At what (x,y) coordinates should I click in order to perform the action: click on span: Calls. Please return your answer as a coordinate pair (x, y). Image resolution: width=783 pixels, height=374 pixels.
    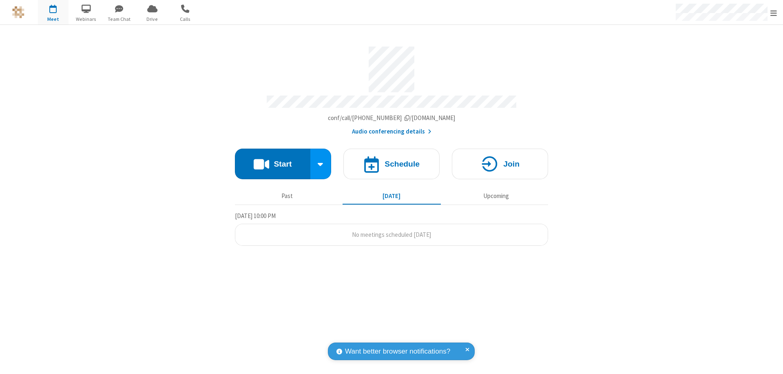
    Looking at the image, I should click on (185, 19).